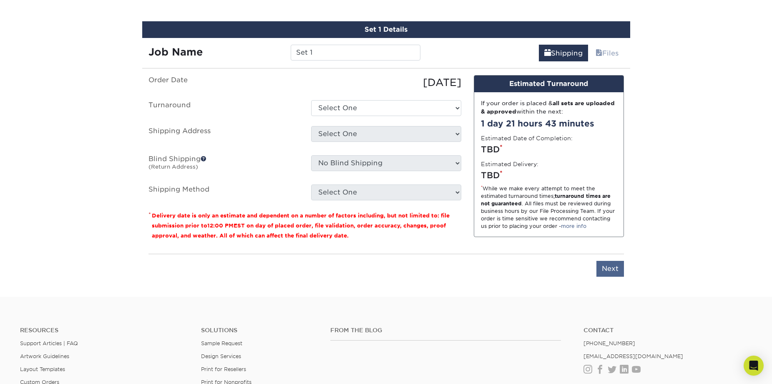 The image size is (772, 384). Describe the element at coordinates (599, 53) in the screenshot. I see `span: files` at that location.